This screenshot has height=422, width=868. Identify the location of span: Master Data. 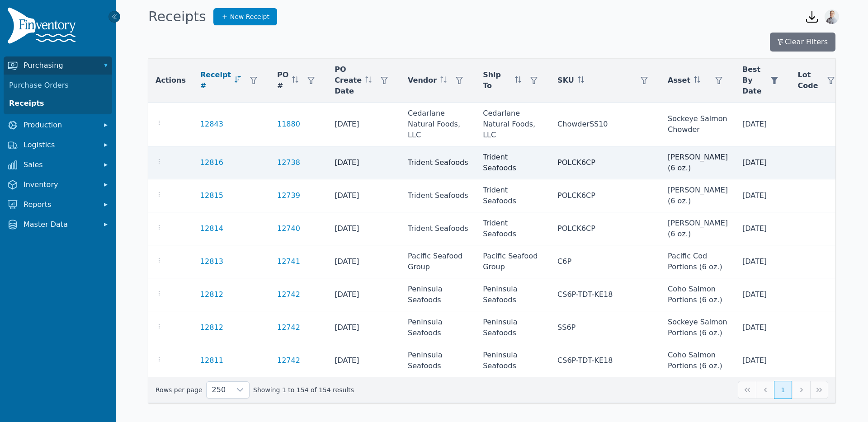
(59, 224).